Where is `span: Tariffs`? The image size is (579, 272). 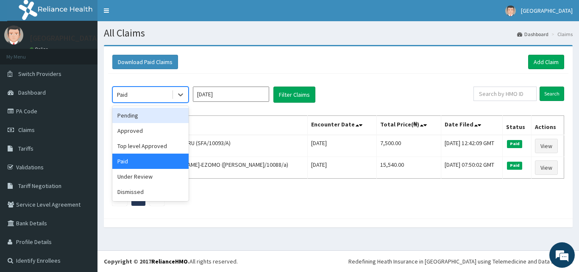
span: Tariffs is located at coordinates (26, 148).